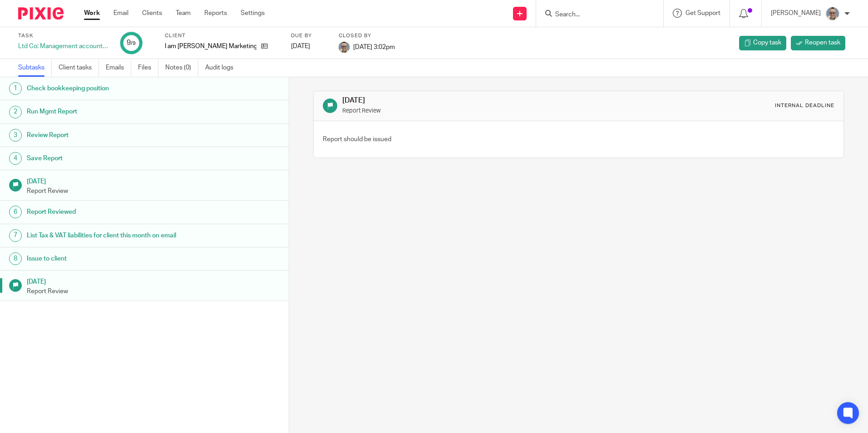  I want to click on h1: Review Report, so click(111, 135).